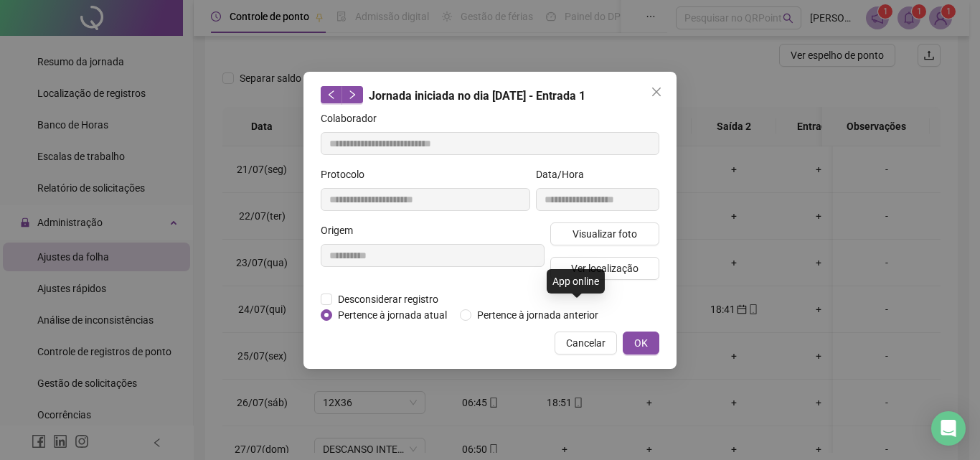 The width and height of the screenshot is (980, 460). Describe the element at coordinates (576, 281) in the screenshot. I see `div: App online` at that location.